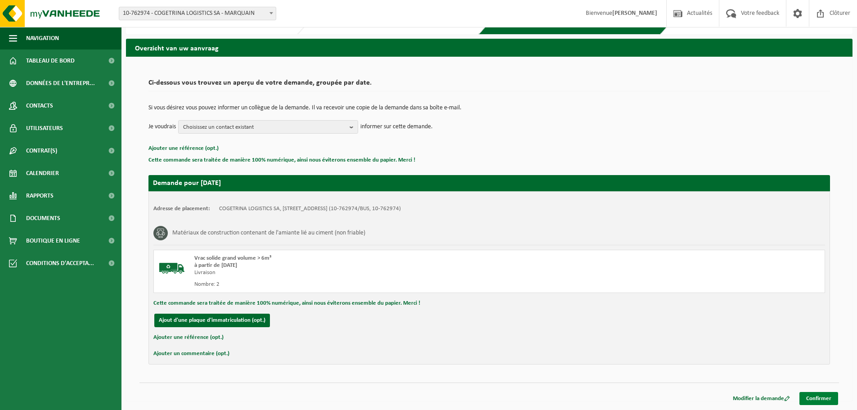 The image size is (857, 410). I want to click on button: Ajout d'une plaque d'immatriculation (opt.), so click(212, 320).